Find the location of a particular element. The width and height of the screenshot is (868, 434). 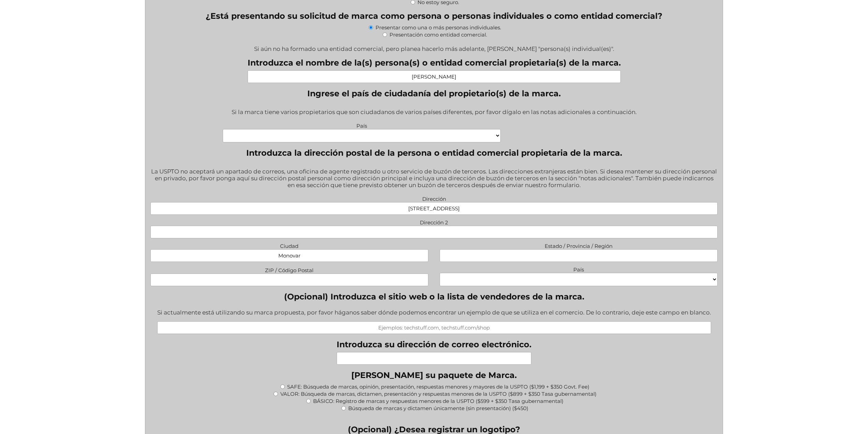

legend: Introduzca la dirección postal de la persona o entidad comercial propietaria de la marca. is located at coordinates (434, 153).